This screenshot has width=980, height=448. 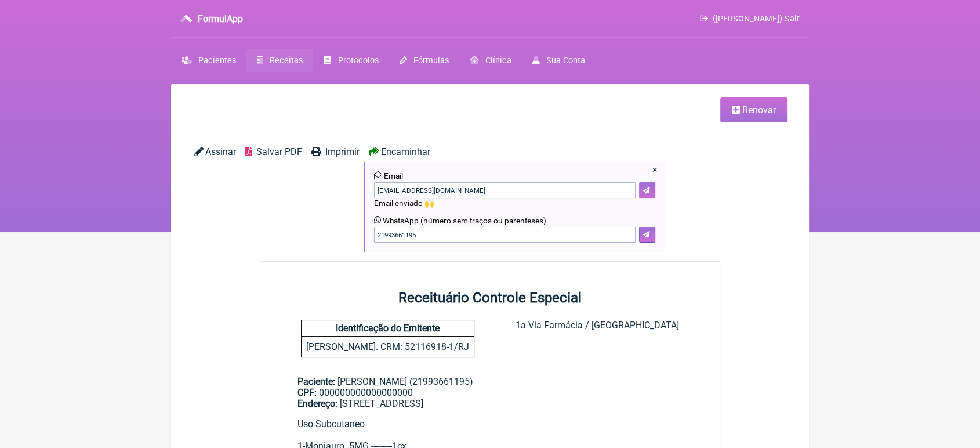 I want to click on span: Paciente:, so click(x=316, y=381).